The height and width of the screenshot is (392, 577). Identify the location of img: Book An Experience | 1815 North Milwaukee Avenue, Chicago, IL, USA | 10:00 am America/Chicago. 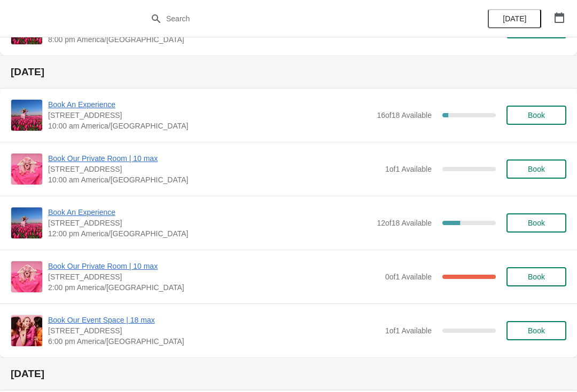
(26, 115).